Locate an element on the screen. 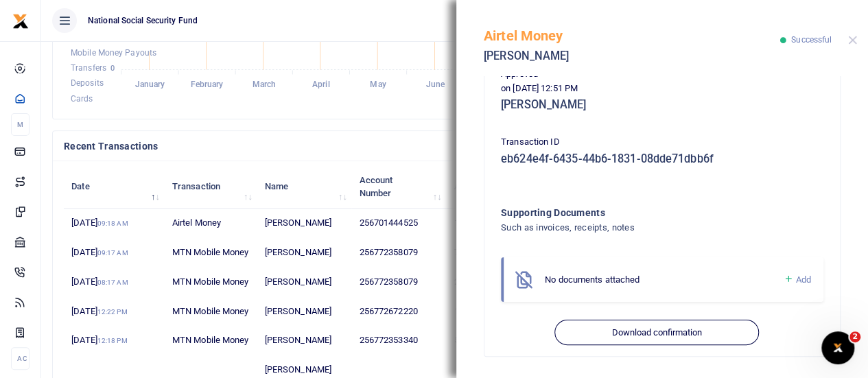  tspan: May is located at coordinates (378, 85).